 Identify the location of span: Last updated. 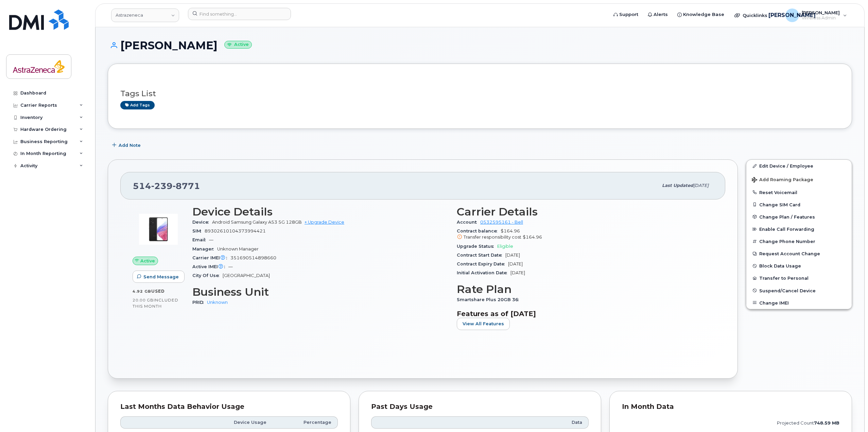
(677, 185).